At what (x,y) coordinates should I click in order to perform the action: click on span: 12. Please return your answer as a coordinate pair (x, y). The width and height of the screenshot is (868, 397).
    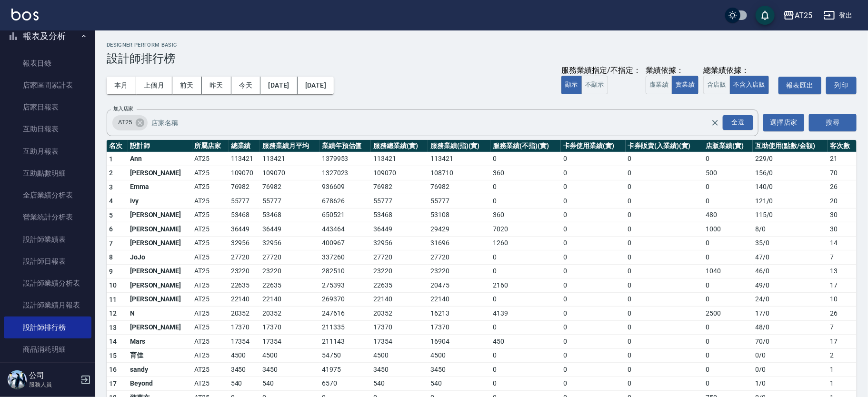
    Looking at the image, I should click on (113, 313).